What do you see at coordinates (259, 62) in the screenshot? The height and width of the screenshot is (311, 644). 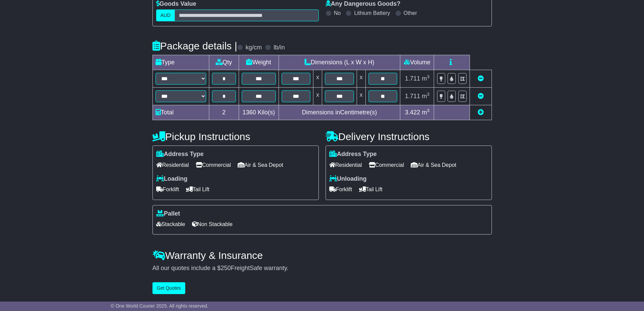 I see `td: Weight` at bounding box center [259, 62].